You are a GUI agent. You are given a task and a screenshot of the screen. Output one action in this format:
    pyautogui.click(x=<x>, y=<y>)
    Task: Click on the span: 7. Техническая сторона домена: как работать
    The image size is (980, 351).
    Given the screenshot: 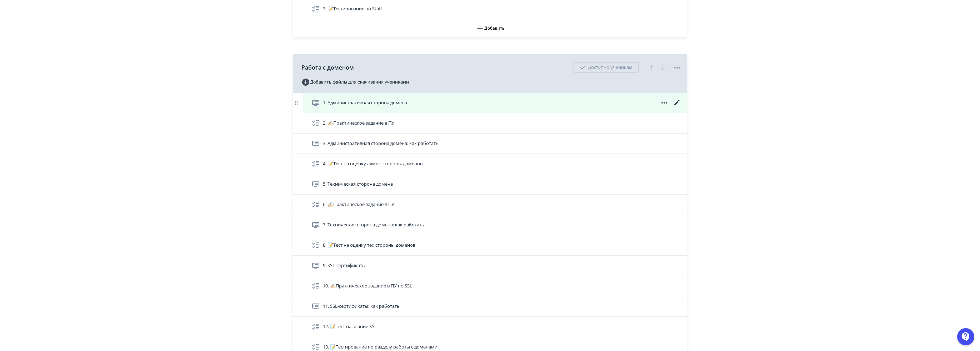 What is the action you would take?
    pyautogui.click(x=373, y=224)
    